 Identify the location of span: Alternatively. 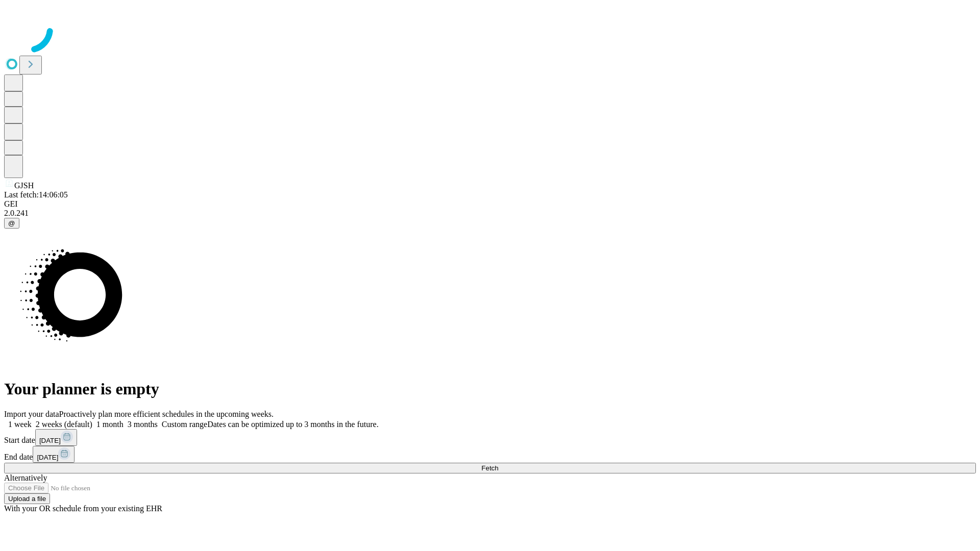
(26, 477).